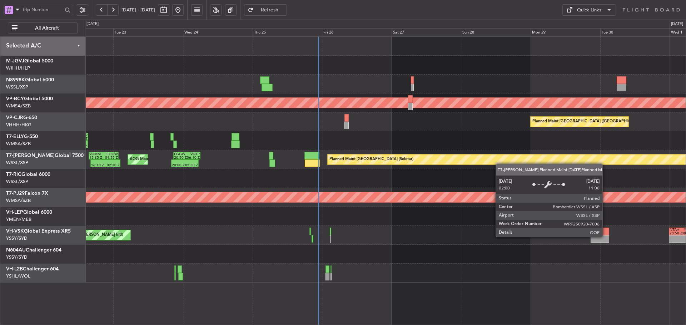  Describe the element at coordinates (193, 158) in the screenshot. I see `div: 06:10 Z` at that location.